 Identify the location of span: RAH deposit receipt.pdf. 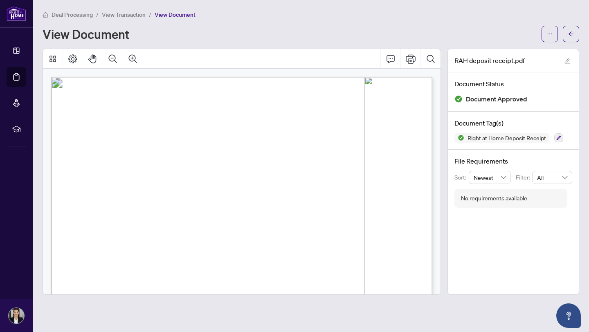
(490, 61).